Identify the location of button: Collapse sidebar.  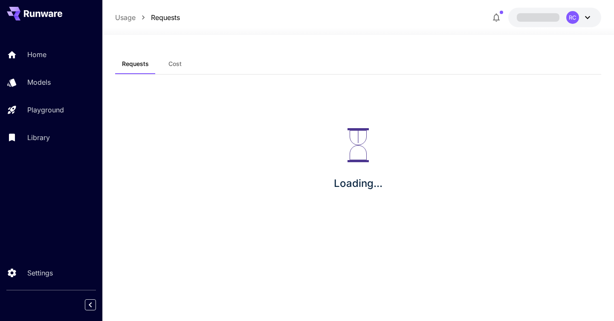
(90, 305).